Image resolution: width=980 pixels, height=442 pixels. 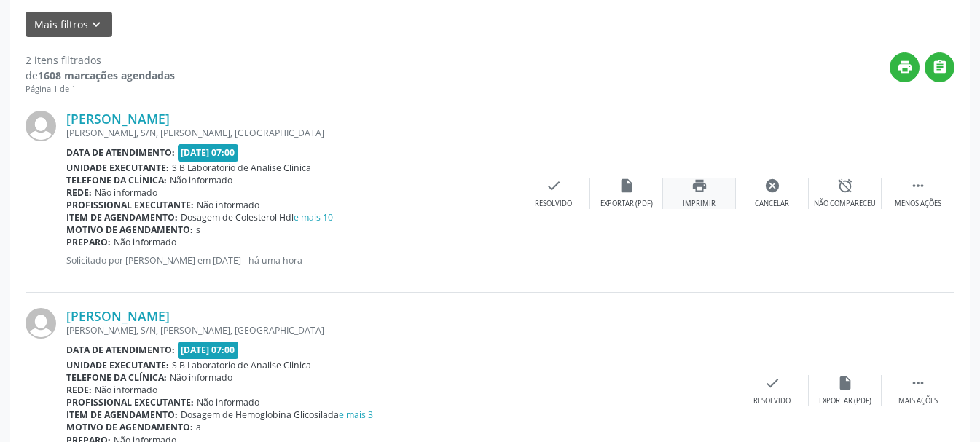 I want to click on span: Dosagem de Hemoglobina Glicosilada, so click(x=277, y=415).